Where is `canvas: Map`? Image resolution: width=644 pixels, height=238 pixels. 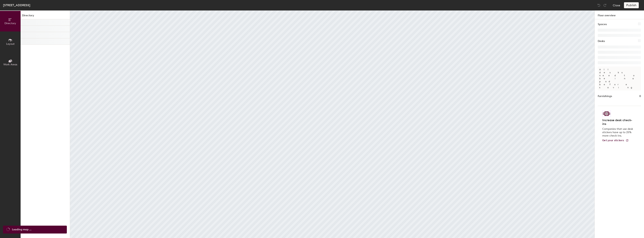
canvas: Map is located at coordinates (333, 124).